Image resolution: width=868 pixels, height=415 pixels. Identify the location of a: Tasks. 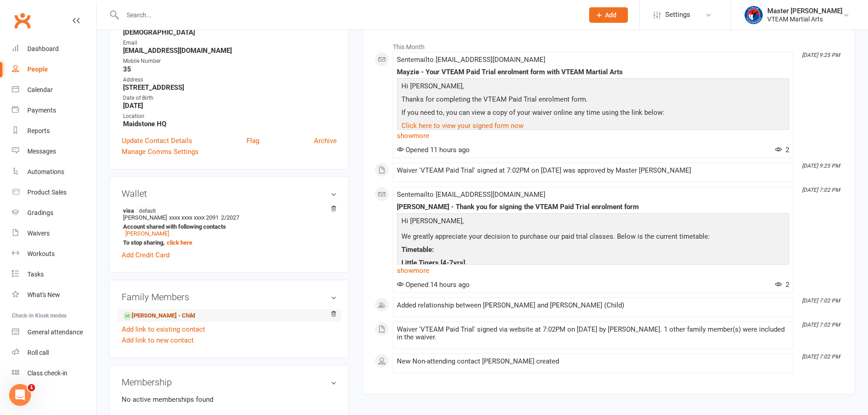
(54, 274).